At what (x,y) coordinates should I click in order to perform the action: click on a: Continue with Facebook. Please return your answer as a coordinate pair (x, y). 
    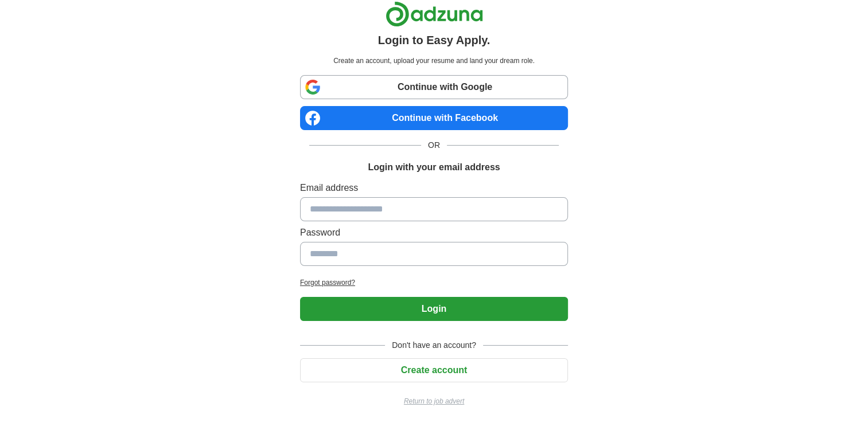
    Looking at the image, I should click on (433, 118).